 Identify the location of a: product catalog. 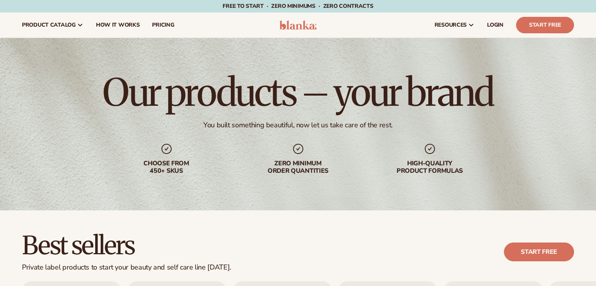
(53, 25).